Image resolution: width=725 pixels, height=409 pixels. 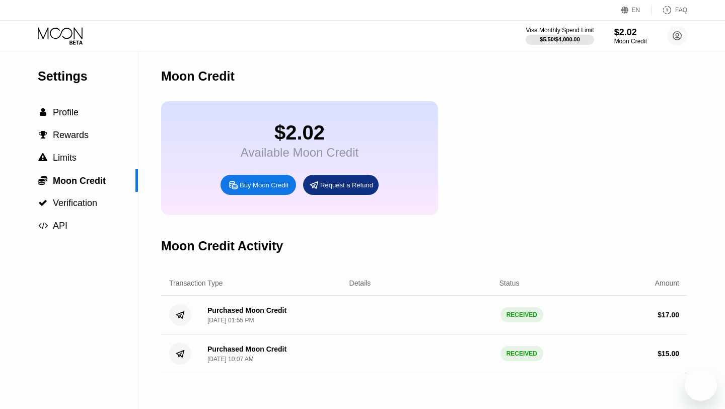 I want to click on div: Available Moon Credit, so click(x=299, y=153).